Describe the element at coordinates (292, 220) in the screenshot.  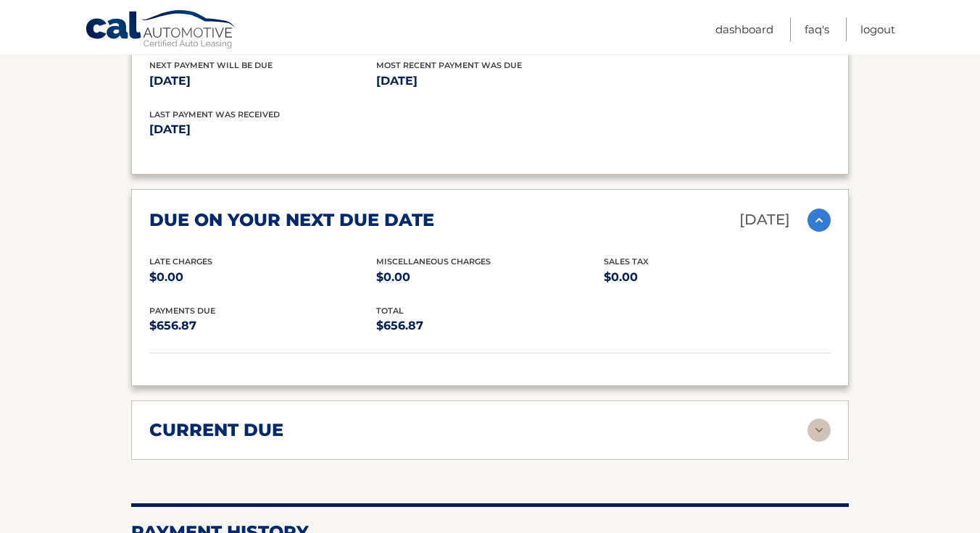
I see `h2: due on your next due date` at that location.